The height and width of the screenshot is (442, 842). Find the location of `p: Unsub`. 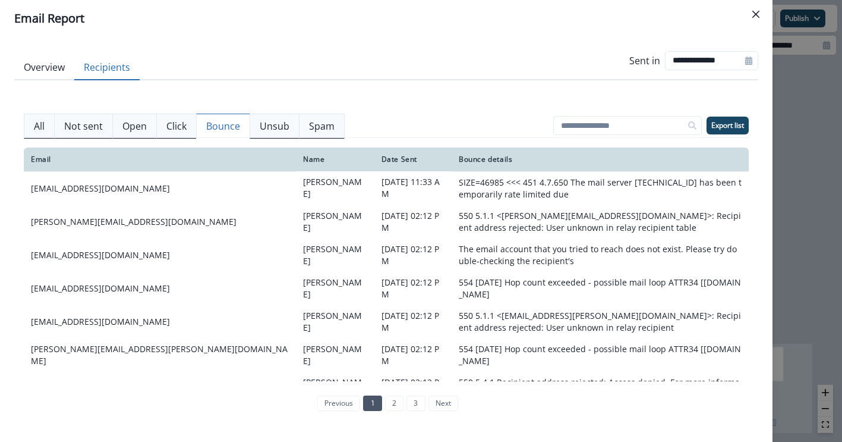

p: Unsub is located at coordinates (275, 126).